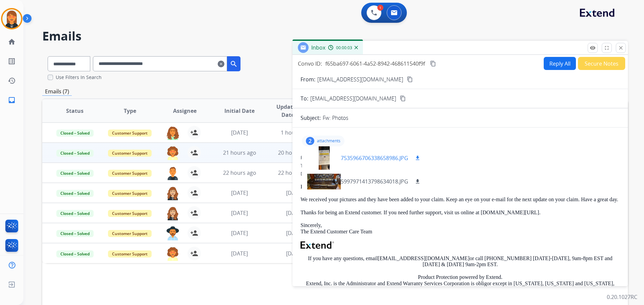 This screenshot has width=644, height=305. What do you see at coordinates (460, 213) in the screenshot?
I see `p: Thanks for being an Extend customer. If you need further support, visit us online at [DOMAIN_NAME...` at bounding box center [460, 213].